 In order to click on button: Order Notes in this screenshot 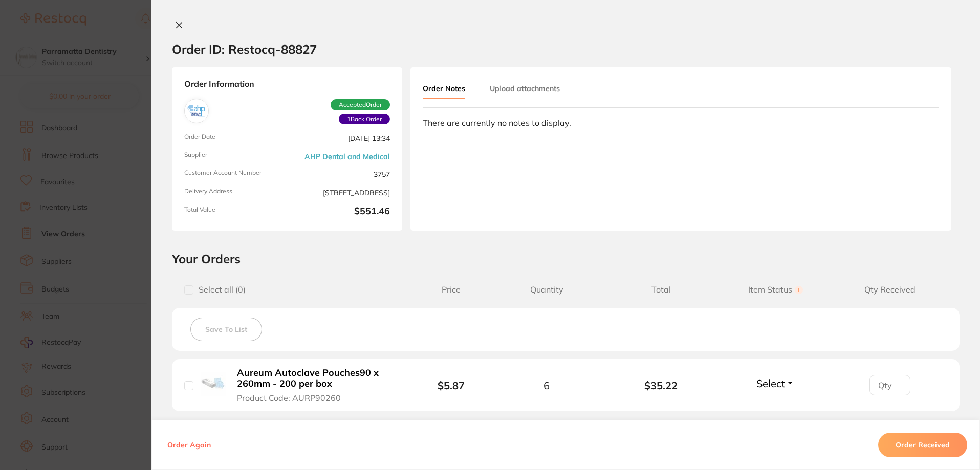, I will do `click(444, 89)`.